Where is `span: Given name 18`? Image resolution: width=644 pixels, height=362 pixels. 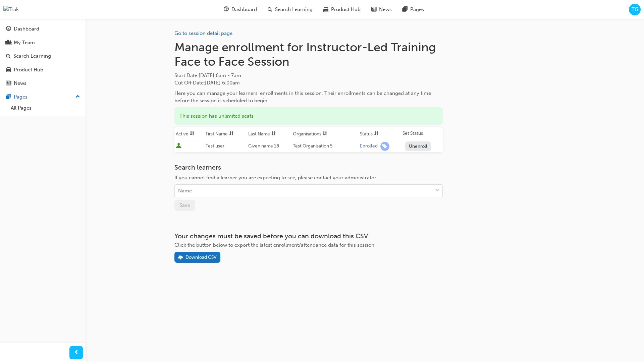 span: Given name 18 is located at coordinates (264, 146).